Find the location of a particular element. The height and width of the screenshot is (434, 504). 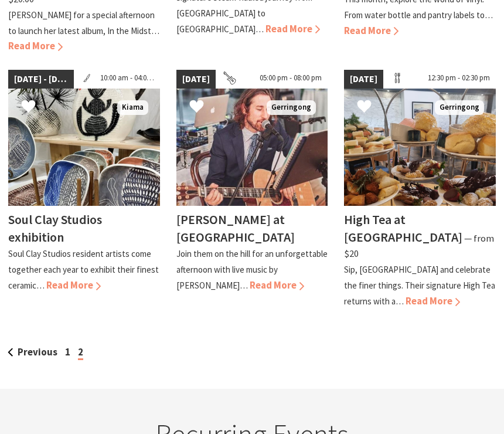

span: 12:30 pm - 02:30 pm is located at coordinates (459, 79).